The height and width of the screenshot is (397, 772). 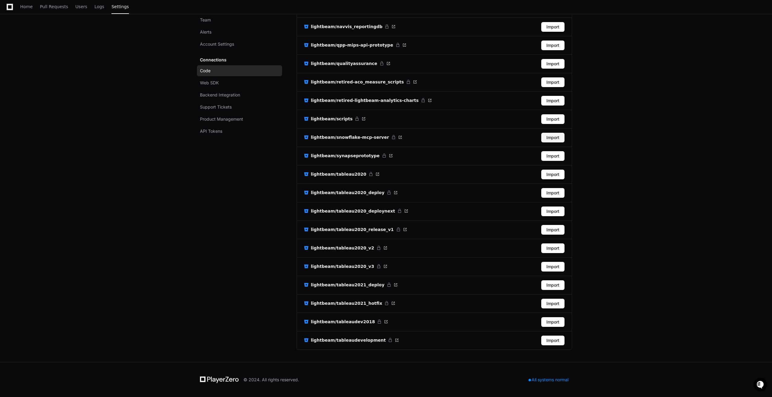 What do you see at coordinates (240, 83) in the screenshot?
I see `a: Web SDK` at bounding box center [240, 83].